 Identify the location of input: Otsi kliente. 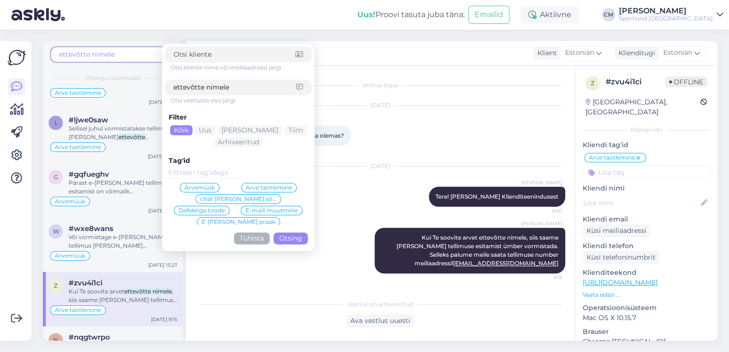
(234, 54).